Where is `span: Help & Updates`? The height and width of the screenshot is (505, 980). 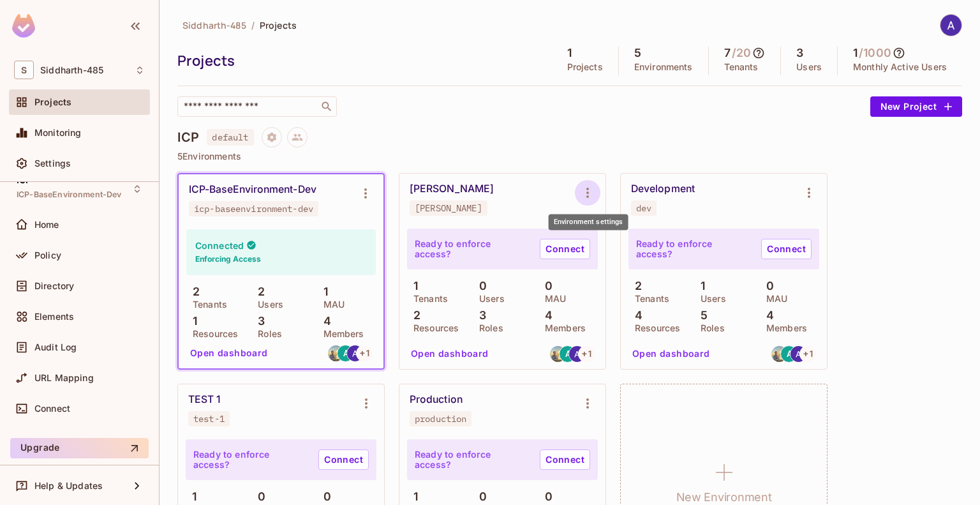 span: Help & Updates is located at coordinates (68, 486).